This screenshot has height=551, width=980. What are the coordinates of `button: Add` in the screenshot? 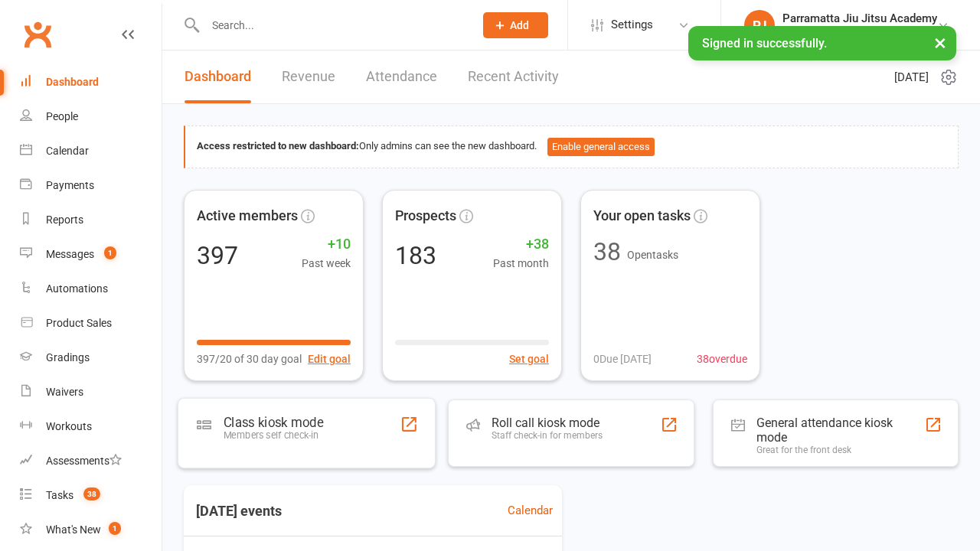 It's located at (515, 25).